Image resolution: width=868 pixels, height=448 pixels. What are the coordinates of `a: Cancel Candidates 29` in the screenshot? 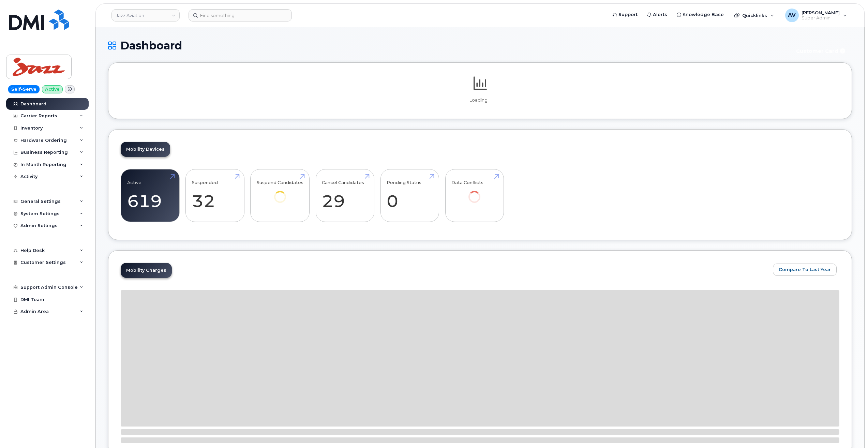 It's located at (345, 196).